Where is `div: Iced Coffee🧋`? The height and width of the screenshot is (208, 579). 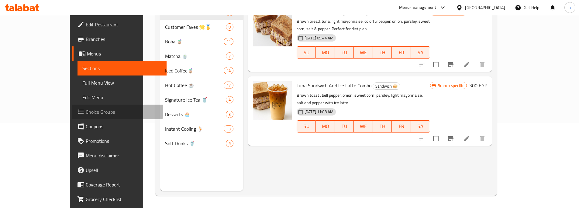 div: Iced Coffee🧋 is located at coordinates (194, 71).